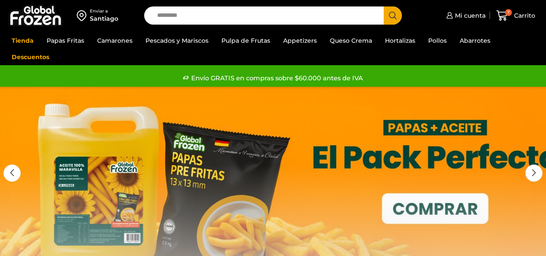 The width and height of the screenshot is (546, 256). Describe the element at coordinates (177, 41) in the screenshot. I see `a: Pescados y Mariscos` at that location.